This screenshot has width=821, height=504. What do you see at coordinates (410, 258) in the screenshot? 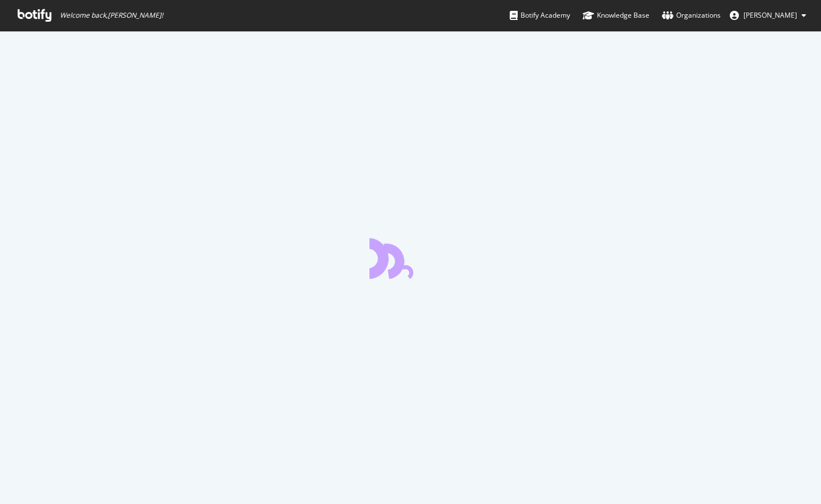
I see `div: animation` at bounding box center [410, 258].